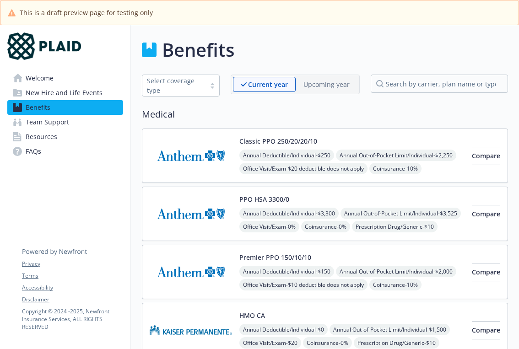 This screenshot has height=349, width=519. What do you see at coordinates (64, 93) in the screenshot?
I see `span: New Hire and Life Events` at bounding box center [64, 93].